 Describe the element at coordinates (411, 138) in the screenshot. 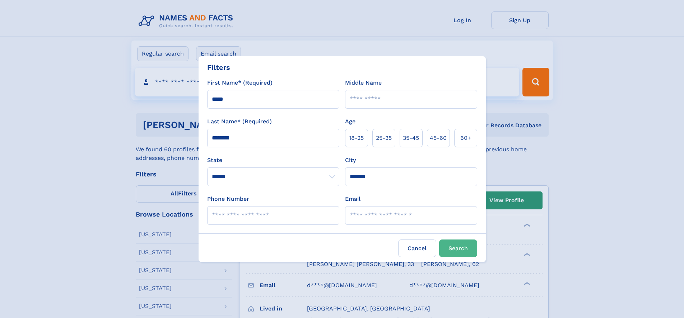

I see `span: 35‑45` at that location.